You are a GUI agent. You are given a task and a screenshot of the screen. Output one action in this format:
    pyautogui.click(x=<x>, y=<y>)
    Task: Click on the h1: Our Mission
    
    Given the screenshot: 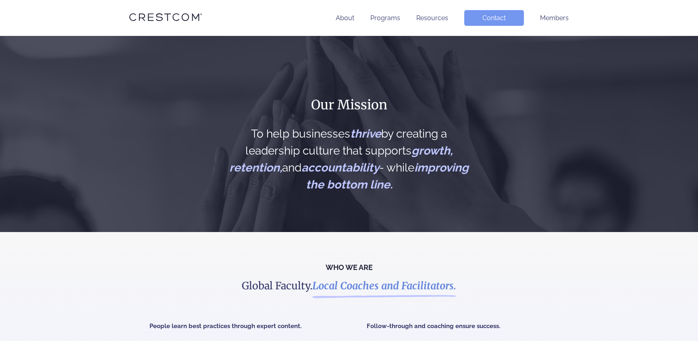 What is the action you would take?
    pyautogui.click(x=349, y=105)
    